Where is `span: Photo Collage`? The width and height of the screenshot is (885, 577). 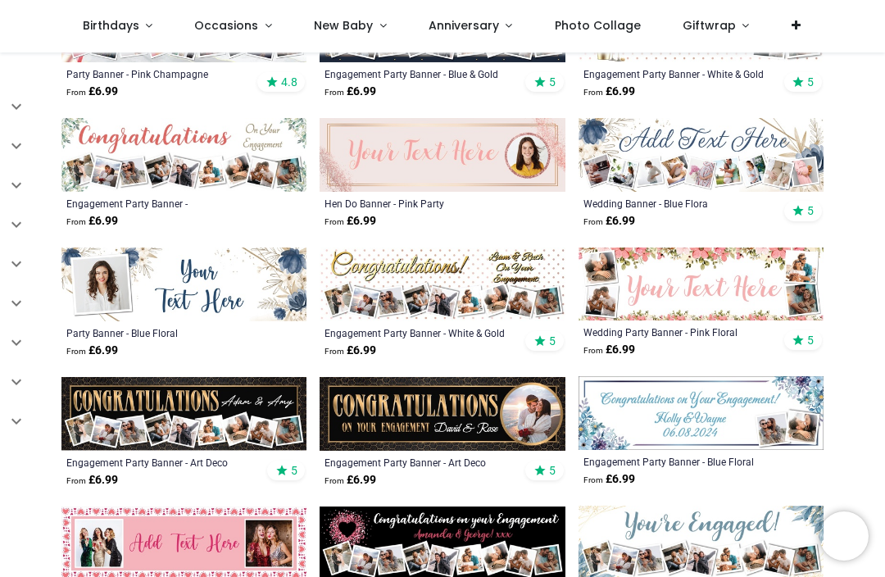
span: Photo Collage is located at coordinates (597, 25).